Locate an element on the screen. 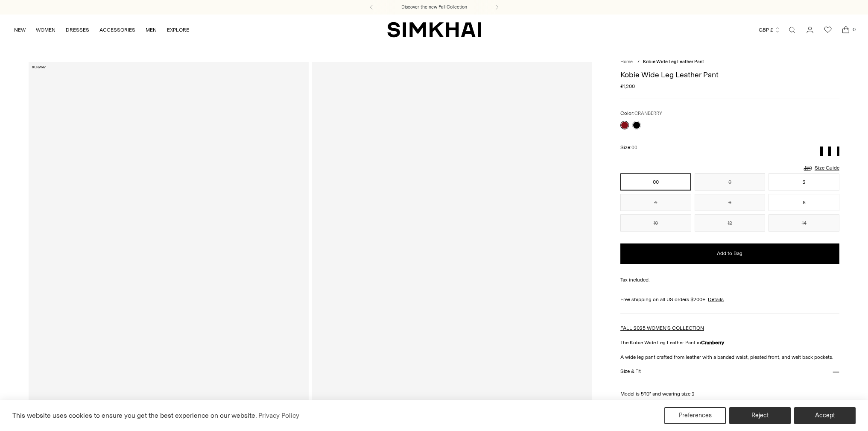  span: 0 is located at coordinates (854, 29).